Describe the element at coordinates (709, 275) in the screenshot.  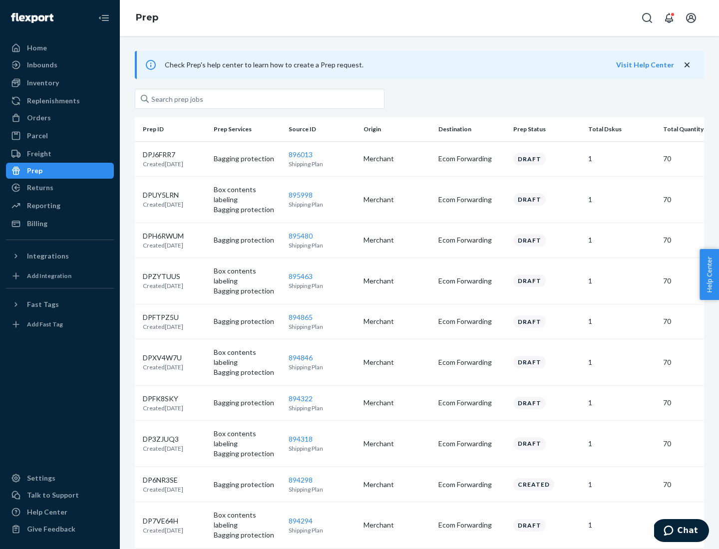
I see `span: Help Center` at that location.